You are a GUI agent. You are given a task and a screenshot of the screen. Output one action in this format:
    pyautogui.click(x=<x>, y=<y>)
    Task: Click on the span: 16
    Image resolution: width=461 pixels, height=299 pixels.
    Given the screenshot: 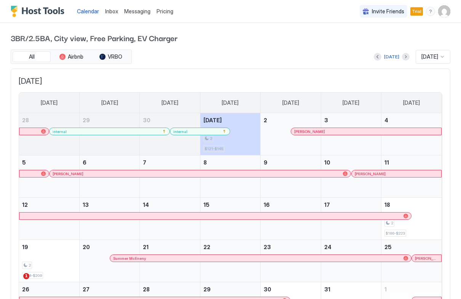 What is the action you would take?
    pyautogui.click(x=267, y=205)
    